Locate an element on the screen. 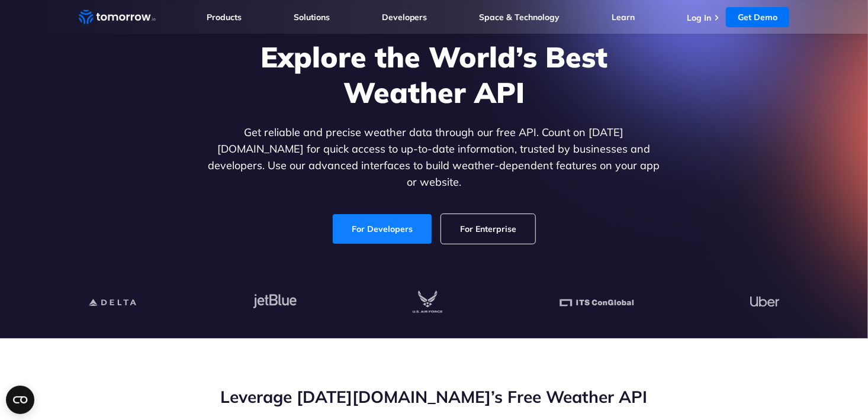 This screenshot has height=420, width=868. a: Solutions is located at coordinates (311, 18).